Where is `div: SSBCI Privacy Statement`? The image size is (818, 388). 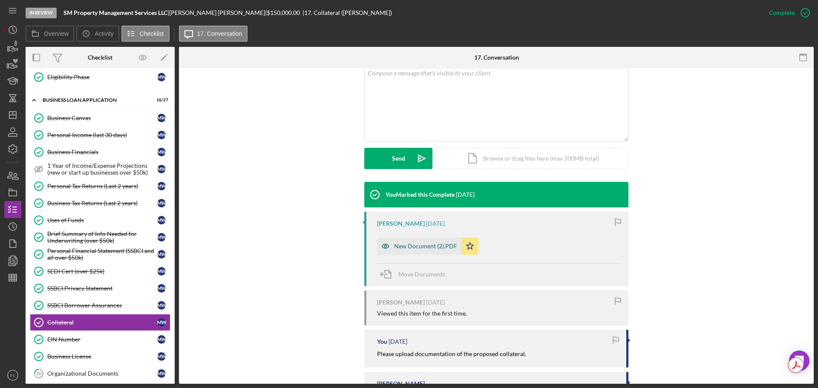 div: SSBCI Privacy Statement is located at coordinates (102, 288).